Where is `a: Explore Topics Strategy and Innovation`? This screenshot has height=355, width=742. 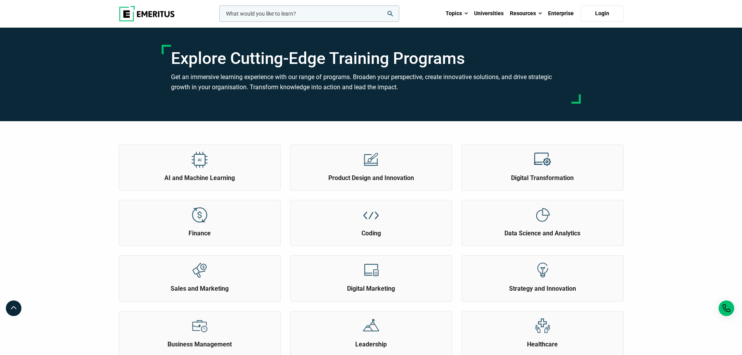
a: Explore Topics Strategy and Innovation is located at coordinates (543, 274).